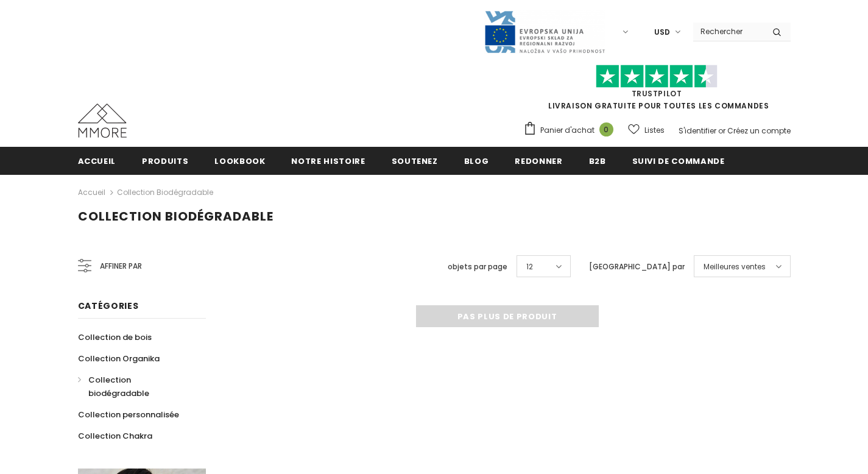 The image size is (868, 474). Describe the element at coordinates (529, 266) in the screenshot. I see `span: 12` at that location.